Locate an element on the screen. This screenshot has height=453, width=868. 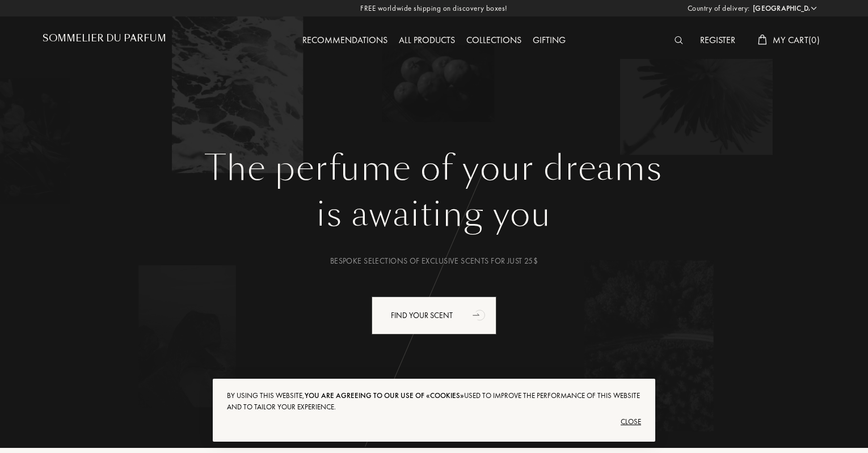
div: is awaiting you is located at coordinates (434, 215).